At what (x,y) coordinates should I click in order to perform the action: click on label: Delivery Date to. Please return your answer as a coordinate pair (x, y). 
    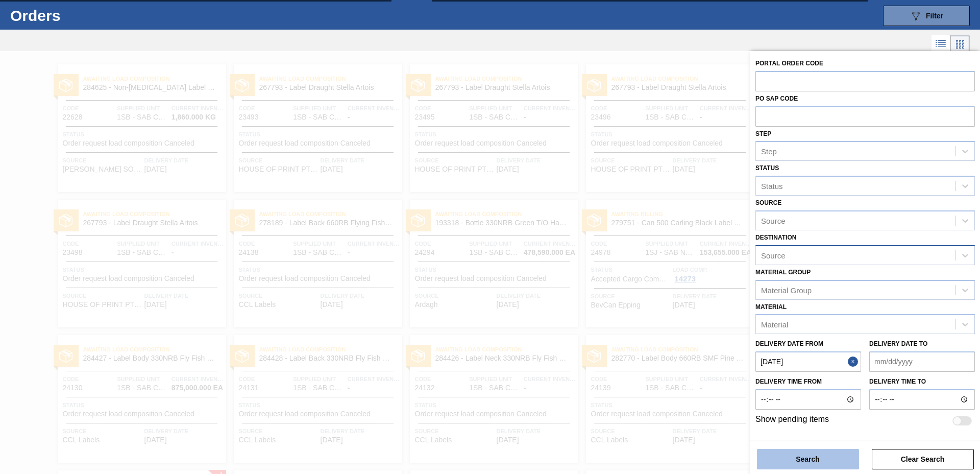
    Looking at the image, I should click on (898, 344).